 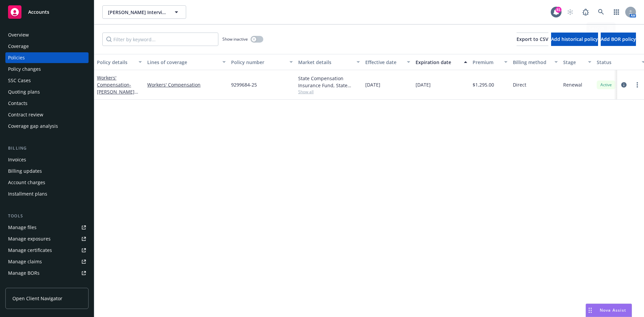 I want to click on a: Policy changes, so click(x=47, y=69).